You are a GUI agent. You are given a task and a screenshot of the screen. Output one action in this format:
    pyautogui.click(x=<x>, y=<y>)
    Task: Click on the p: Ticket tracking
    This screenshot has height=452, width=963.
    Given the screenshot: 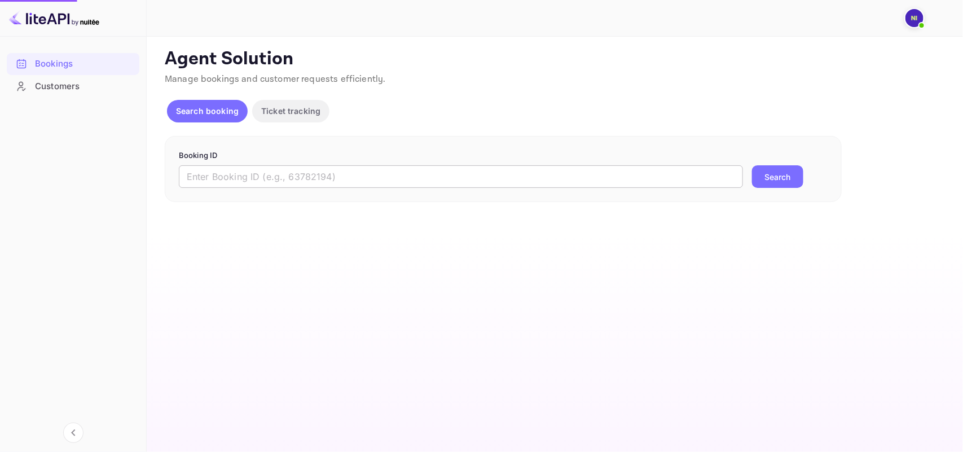 What is the action you would take?
    pyautogui.click(x=291, y=111)
    